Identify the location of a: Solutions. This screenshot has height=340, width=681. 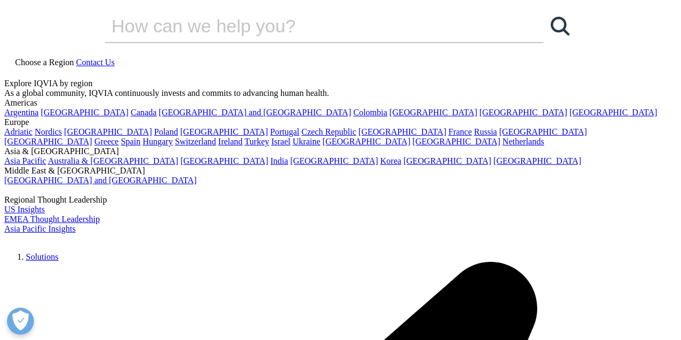
(42, 256).